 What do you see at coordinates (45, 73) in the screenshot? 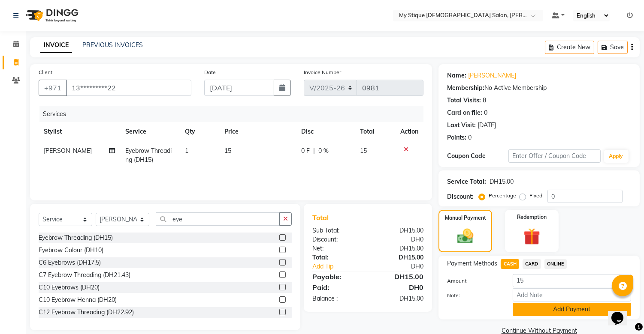
I see `label: Client` at bounding box center [45, 73].